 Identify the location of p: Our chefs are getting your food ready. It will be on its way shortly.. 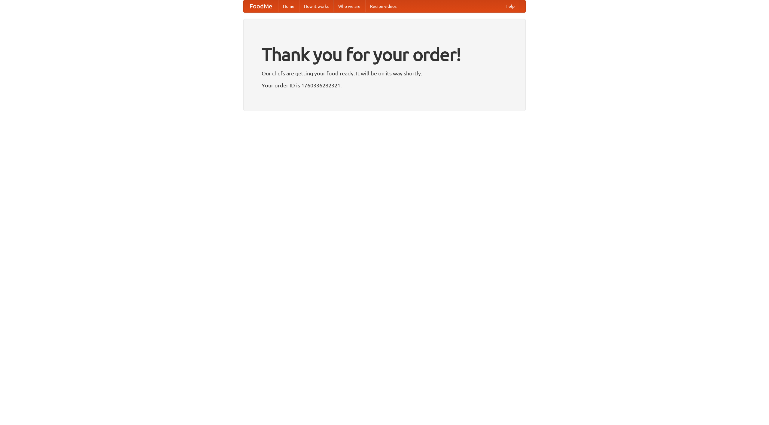
(384, 73).